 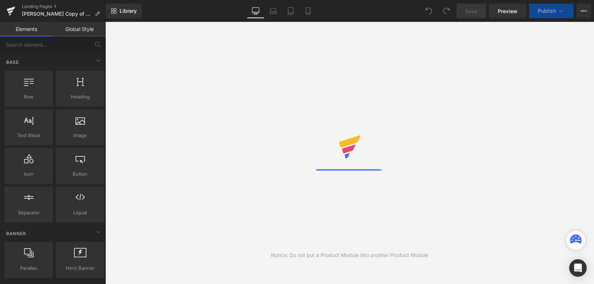 What do you see at coordinates (584, 11) in the screenshot?
I see `button: More` at bounding box center [584, 11].